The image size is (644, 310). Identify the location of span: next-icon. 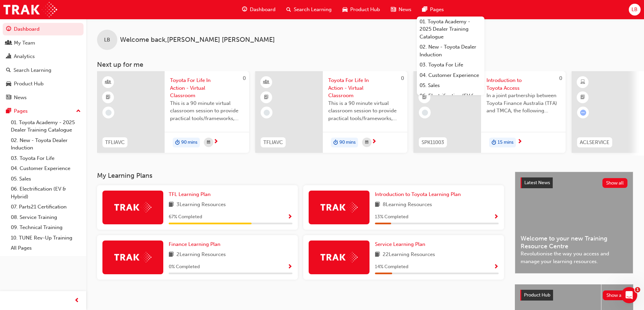
(519, 142).